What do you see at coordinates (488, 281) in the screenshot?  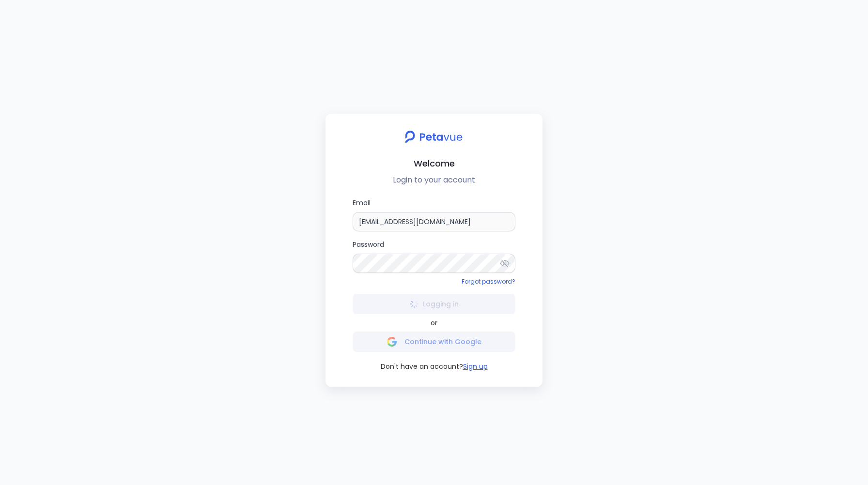 I see `a: Forgot password?` at bounding box center [488, 281].